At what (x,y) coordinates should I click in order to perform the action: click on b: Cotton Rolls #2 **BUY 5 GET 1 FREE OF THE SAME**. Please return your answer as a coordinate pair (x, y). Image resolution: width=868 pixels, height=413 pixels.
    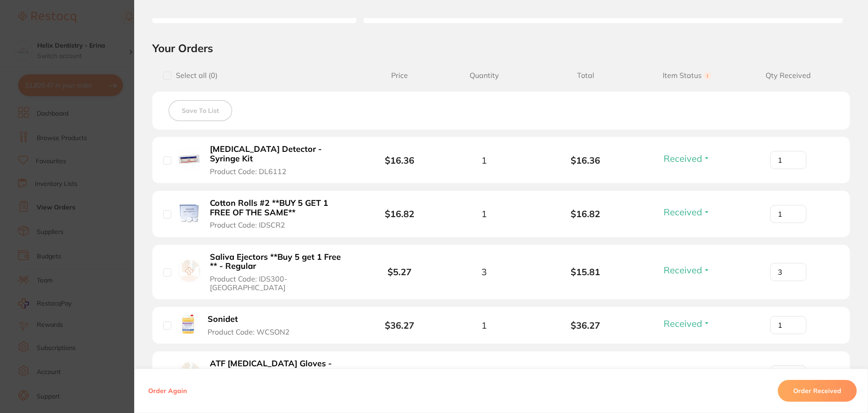
    Looking at the image, I should click on (280, 208).